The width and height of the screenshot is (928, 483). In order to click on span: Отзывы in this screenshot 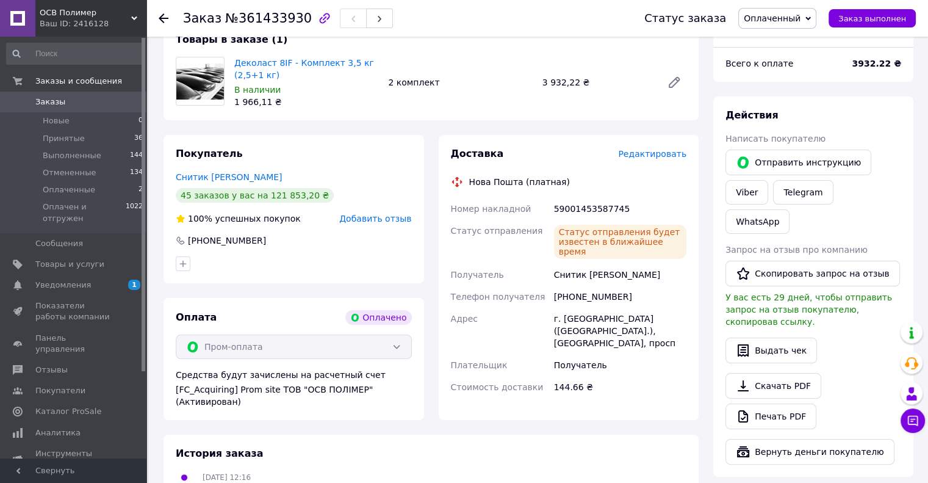, I will do `click(51, 370)`.